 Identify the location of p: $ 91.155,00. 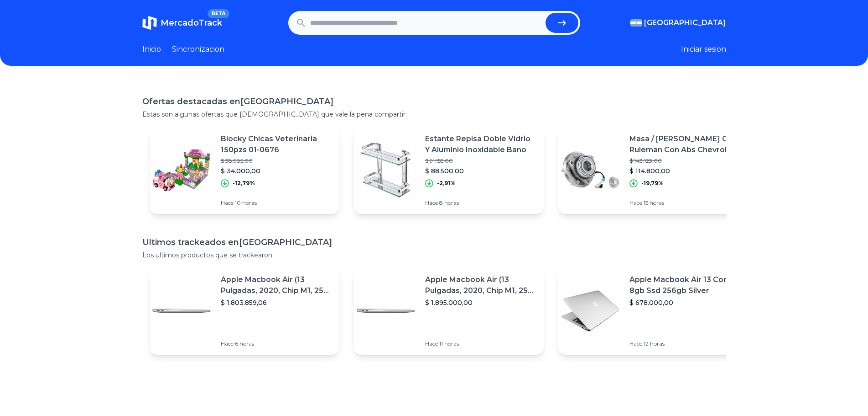
(481, 161).